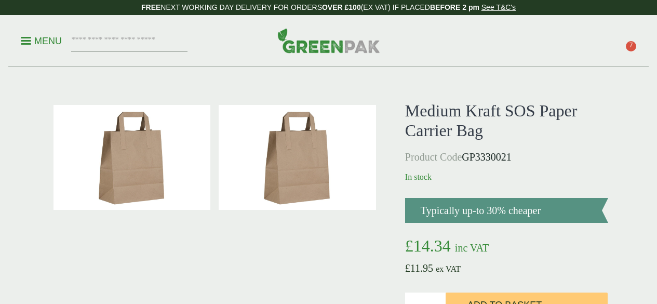  Describe the element at coordinates (506, 177) in the screenshot. I see `p: In stock` at that location.